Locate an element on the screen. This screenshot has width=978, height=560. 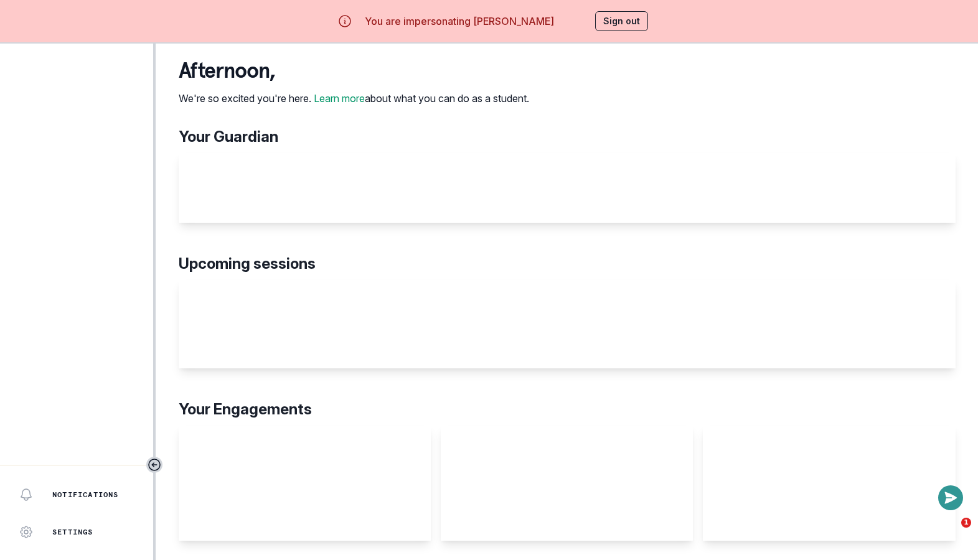
button: Open or close messaging widget is located at coordinates (950, 498).